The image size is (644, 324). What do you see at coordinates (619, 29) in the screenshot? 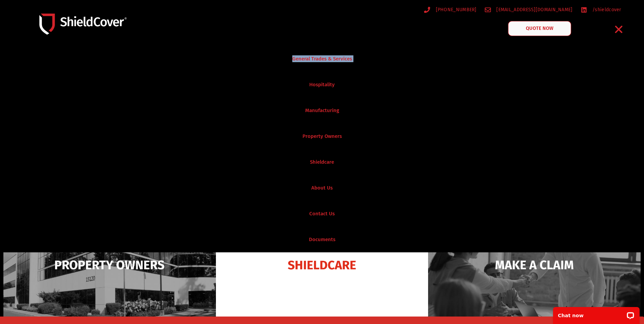
I see `div: Menu Toggle` at bounding box center [619, 29].